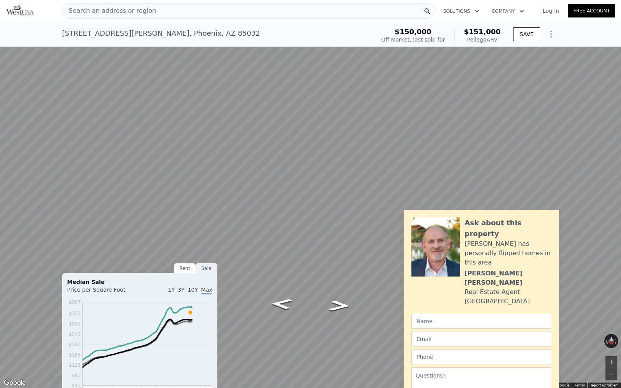  Describe the element at coordinates (551, 34) in the screenshot. I see `button: Show Options` at that location.